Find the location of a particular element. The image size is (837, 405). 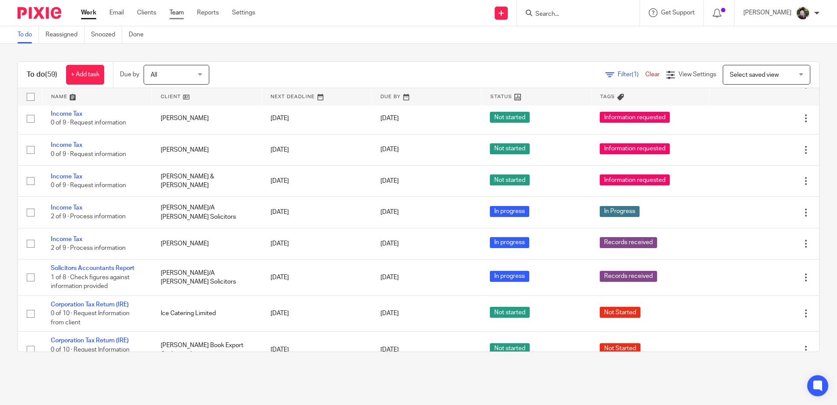

span: Filter is located at coordinates (631, 74).